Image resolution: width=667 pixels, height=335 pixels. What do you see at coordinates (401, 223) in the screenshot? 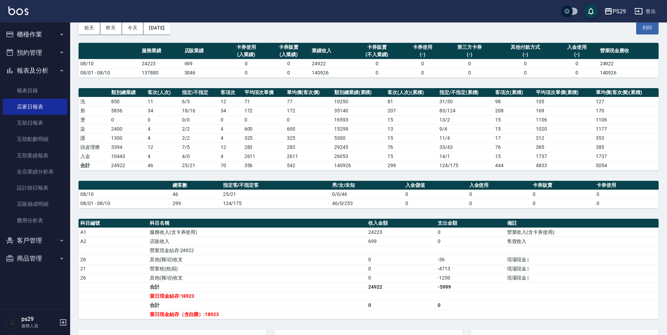
I see `th: 收入金額` at bounding box center [401, 223].